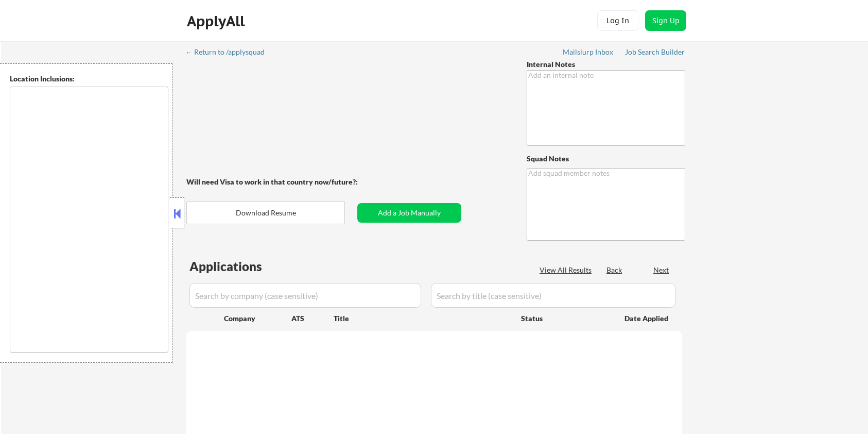 This screenshot has width=868, height=434. Describe the element at coordinates (312, 318) in the screenshot. I see `div: ATS` at that location.